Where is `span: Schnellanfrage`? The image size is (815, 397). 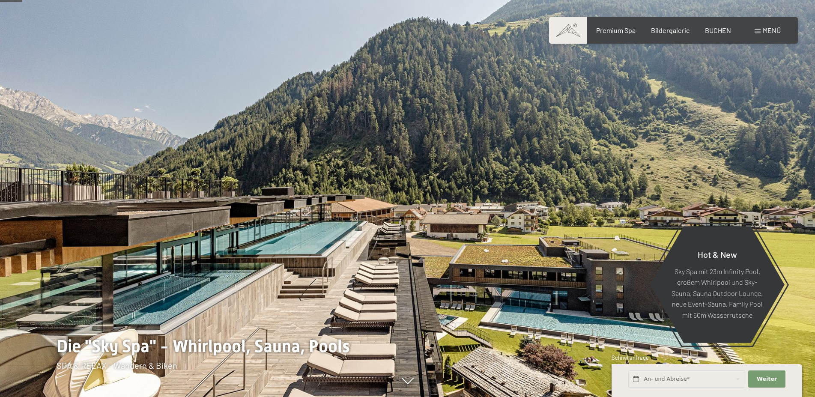 span: Schnellanfrage is located at coordinates (630, 358).